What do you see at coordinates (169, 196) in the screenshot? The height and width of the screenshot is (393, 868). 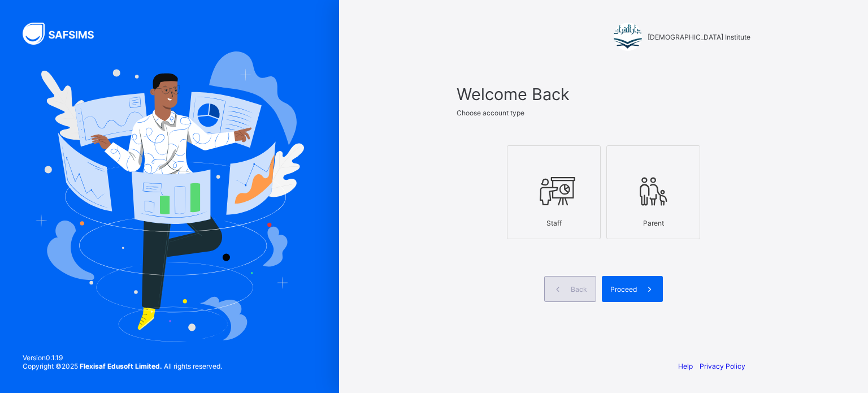 I see `img: Hero Image` at bounding box center [169, 196].